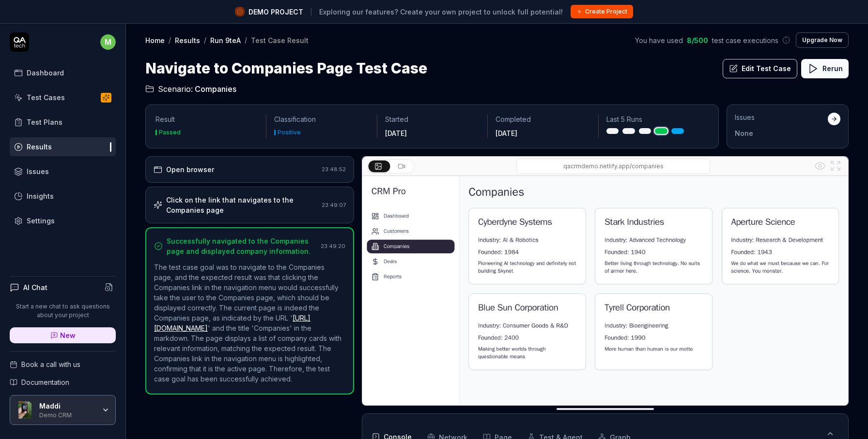  Describe the element at coordinates (601, 11) in the screenshot. I see `button: Create Project` at that location.